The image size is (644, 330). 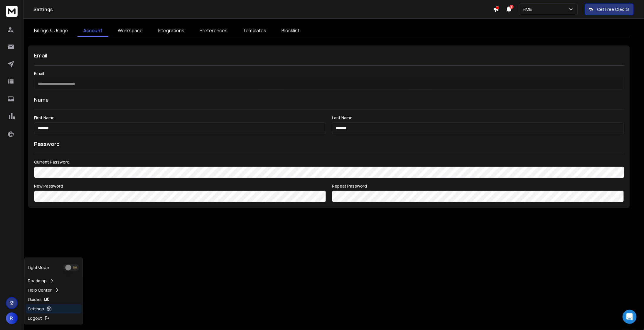 I want to click on h1: Email, so click(x=329, y=55).